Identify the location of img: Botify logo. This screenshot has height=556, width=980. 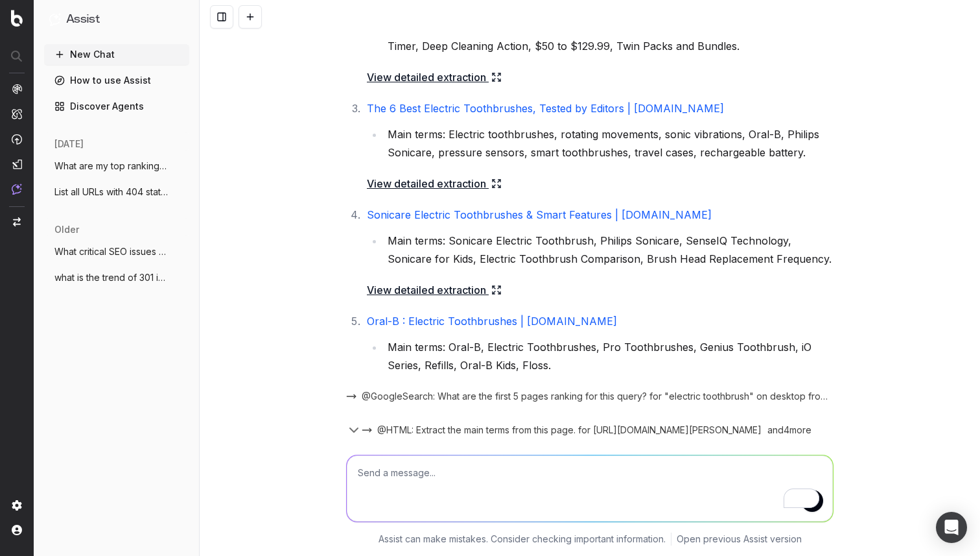
(17, 18).